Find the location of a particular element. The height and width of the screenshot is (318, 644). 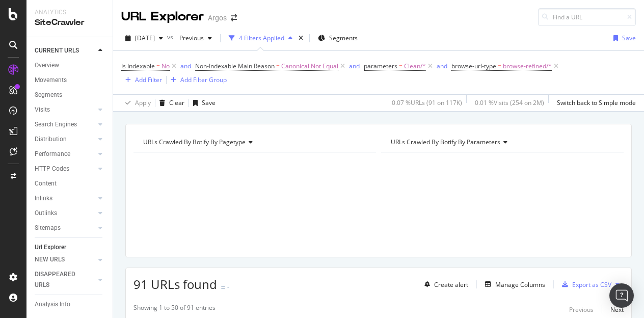

h4: URLs Crawled By Botify By pagetype is located at coordinates (254, 142).